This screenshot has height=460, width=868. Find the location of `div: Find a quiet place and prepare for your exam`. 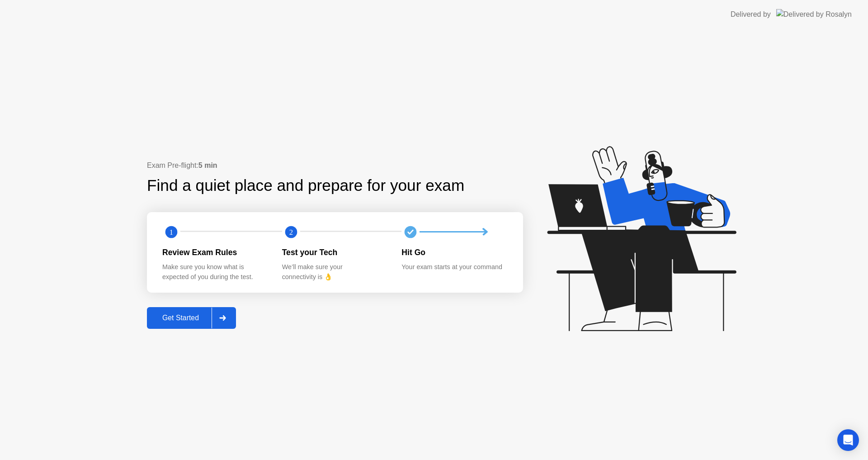

div: Find a quiet place and prepare for your exam is located at coordinates (306, 186).